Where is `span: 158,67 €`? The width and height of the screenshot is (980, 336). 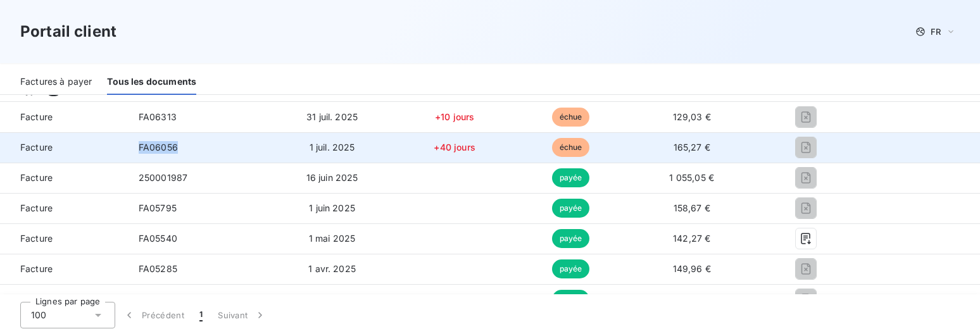 span: 158,67 € is located at coordinates (692, 208).